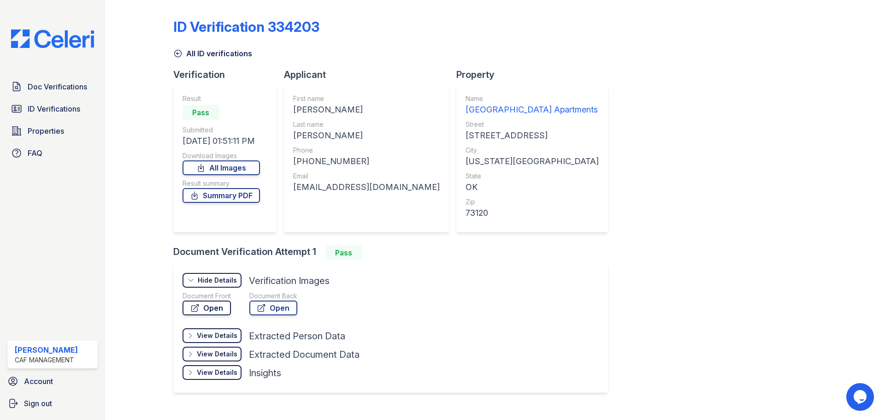 This screenshot has width=885, height=420. I want to click on div: Document Front, so click(207, 296).